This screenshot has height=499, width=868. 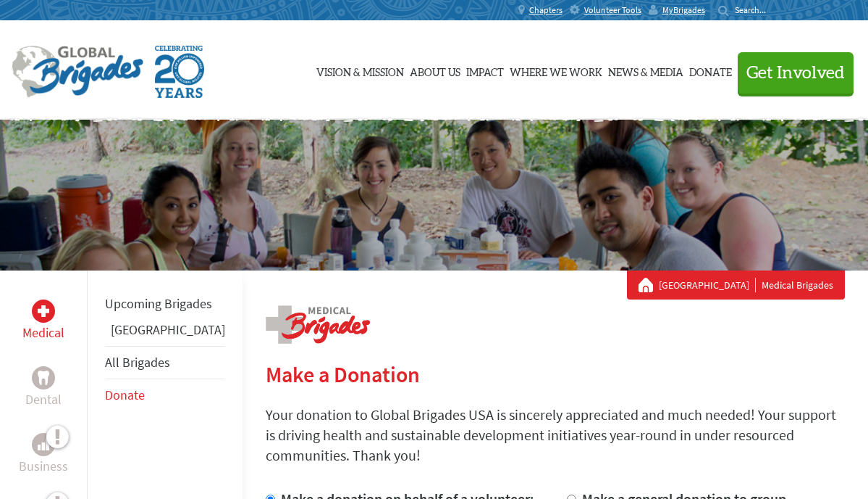 I want to click on div: Business, so click(x=43, y=444).